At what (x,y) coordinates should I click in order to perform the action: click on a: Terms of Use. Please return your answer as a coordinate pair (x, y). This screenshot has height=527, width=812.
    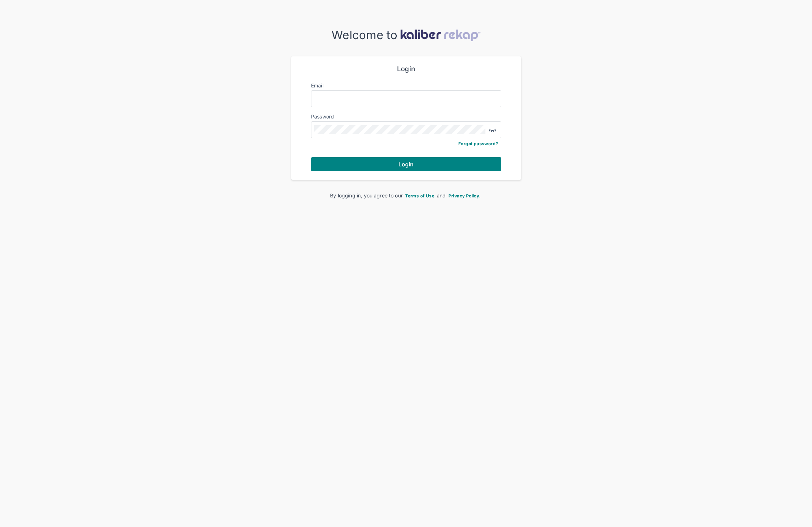
    Looking at the image, I should click on (420, 195).